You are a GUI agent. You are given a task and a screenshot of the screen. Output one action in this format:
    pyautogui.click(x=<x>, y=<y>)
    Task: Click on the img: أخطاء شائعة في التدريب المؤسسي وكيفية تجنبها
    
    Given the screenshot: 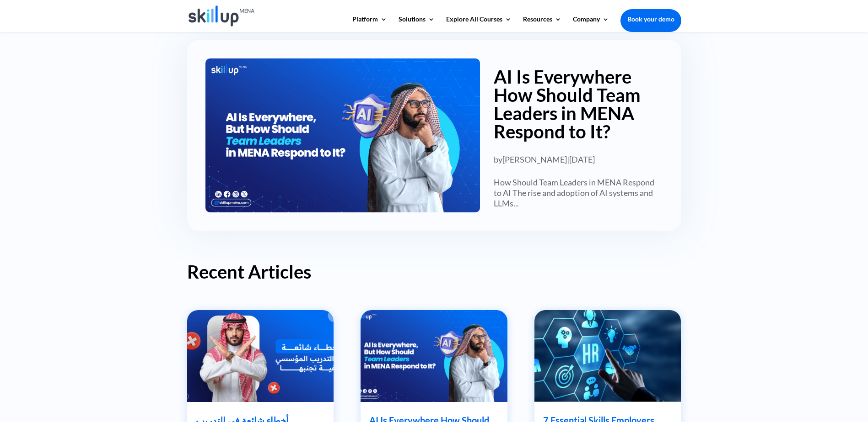 What is the action you would take?
    pyautogui.click(x=260, y=355)
    